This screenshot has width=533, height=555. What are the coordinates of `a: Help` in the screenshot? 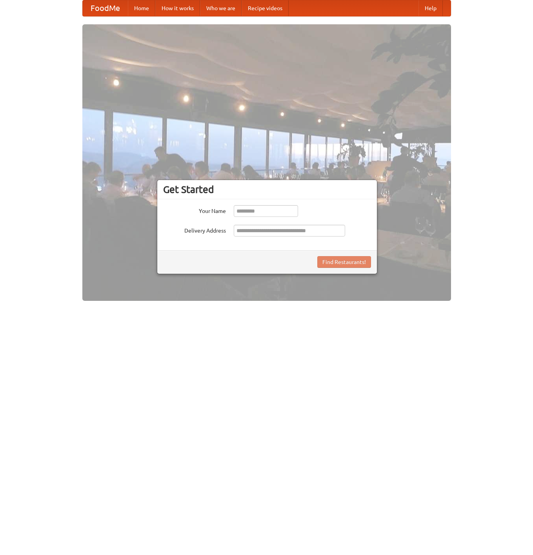 It's located at (431, 8).